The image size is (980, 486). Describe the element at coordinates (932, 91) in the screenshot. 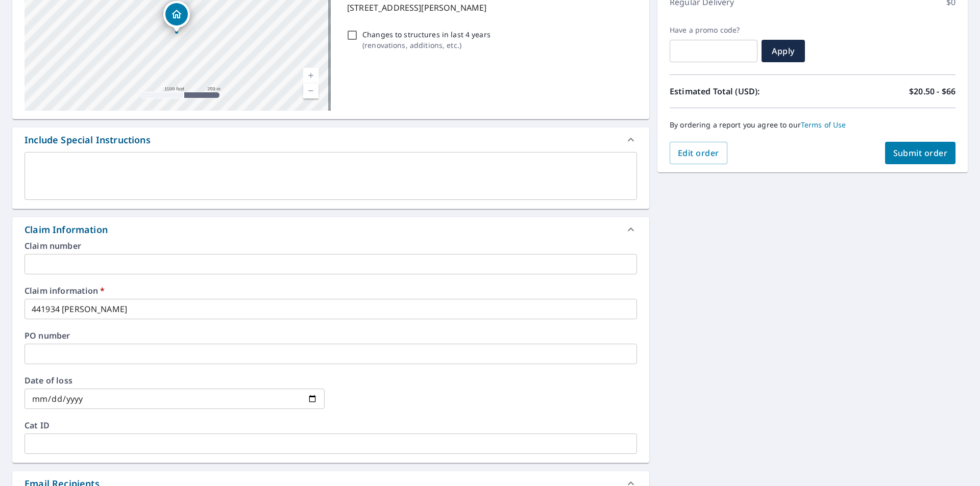

I see `p: $20.50 - $66` at that location.